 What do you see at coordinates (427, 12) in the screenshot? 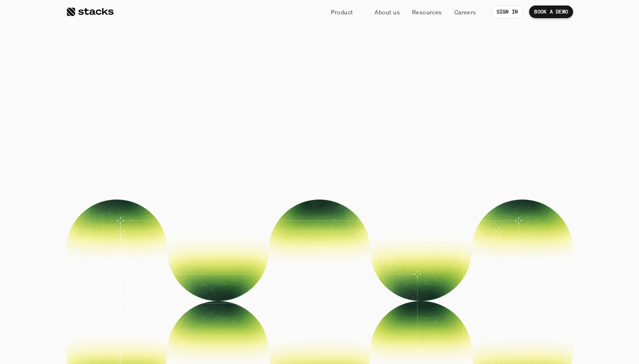
I see `p: Resources` at bounding box center [427, 12].